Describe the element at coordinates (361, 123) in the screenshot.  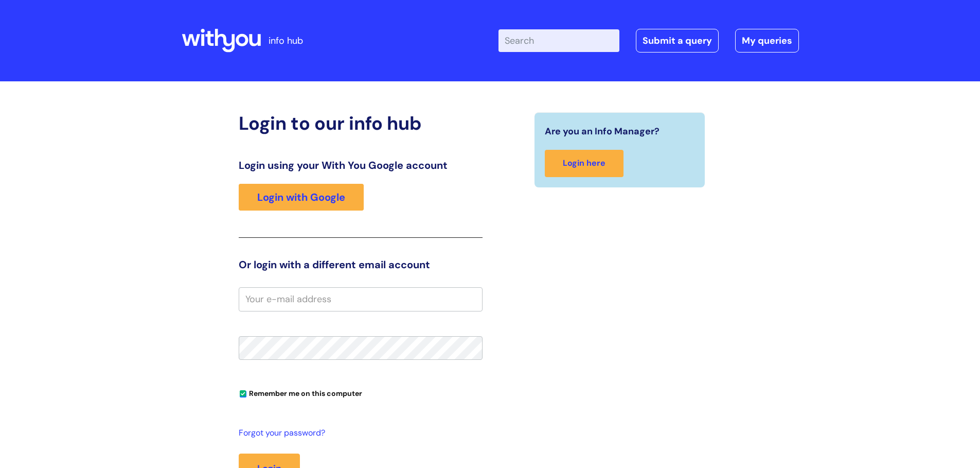
I see `h2: Login to our info hub` at that location.